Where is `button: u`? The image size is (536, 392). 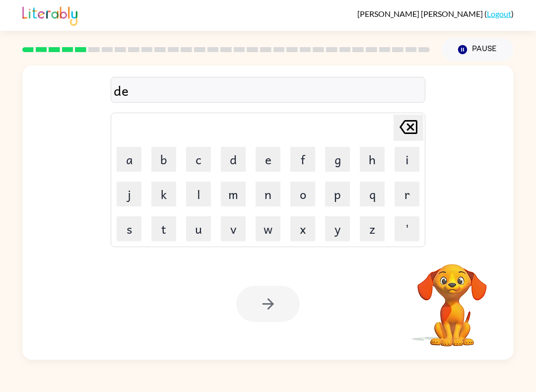 button: u is located at coordinates (199, 229).